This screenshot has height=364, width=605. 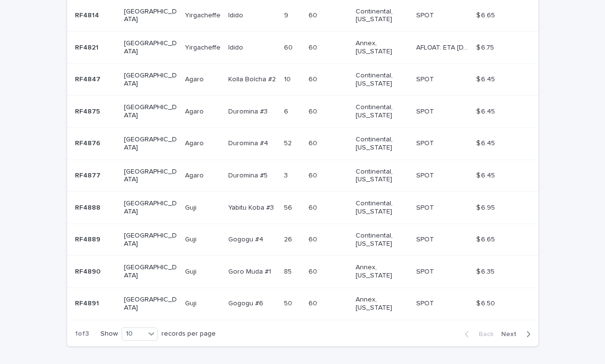 What do you see at coordinates (289, 302) in the screenshot?
I see `p: 50` at bounding box center [289, 302].